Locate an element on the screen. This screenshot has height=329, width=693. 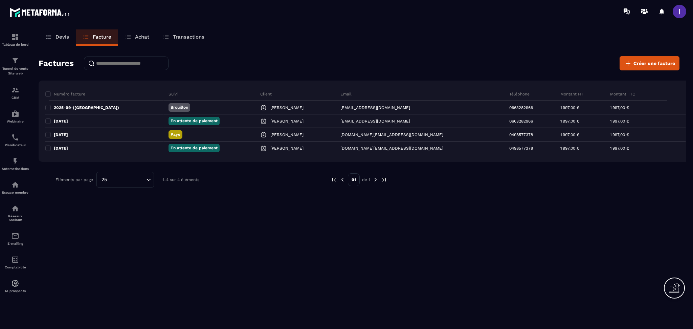
p: Transactions is located at coordinates (189, 37).